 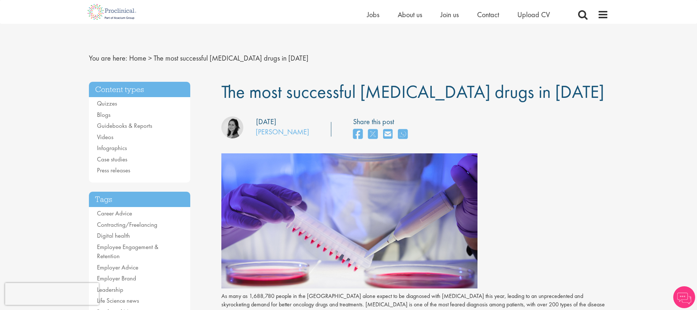 What do you see at coordinates (124, 126) in the screenshot?
I see `a: Guidebooks & Reports` at bounding box center [124, 126].